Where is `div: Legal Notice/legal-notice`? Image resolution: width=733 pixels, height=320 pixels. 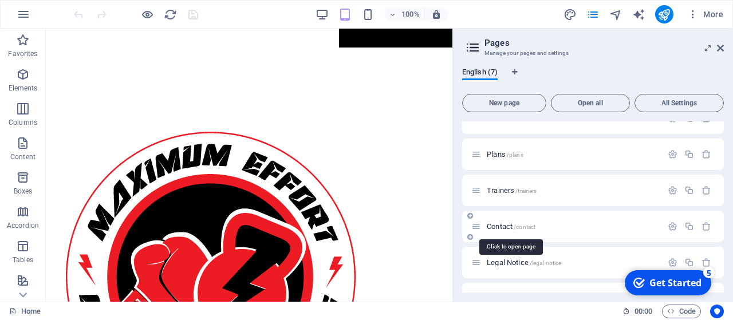
div: Legal Notice/legal-notice is located at coordinates (572, 262).